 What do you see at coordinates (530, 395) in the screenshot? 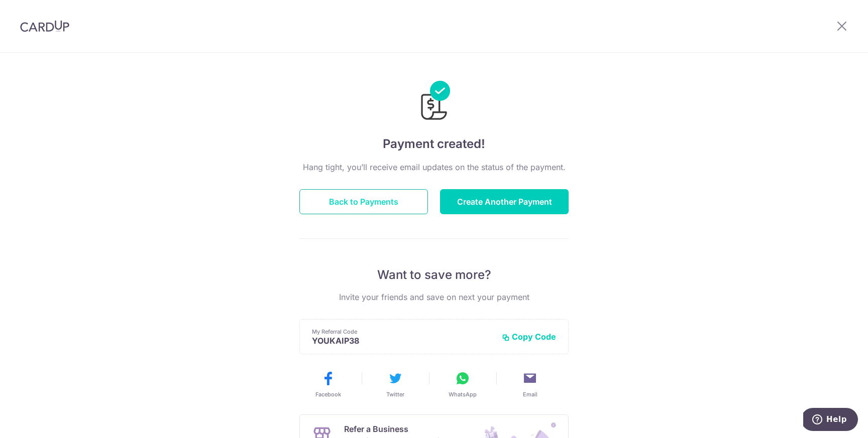
I see `span: Email` at bounding box center [530, 395].